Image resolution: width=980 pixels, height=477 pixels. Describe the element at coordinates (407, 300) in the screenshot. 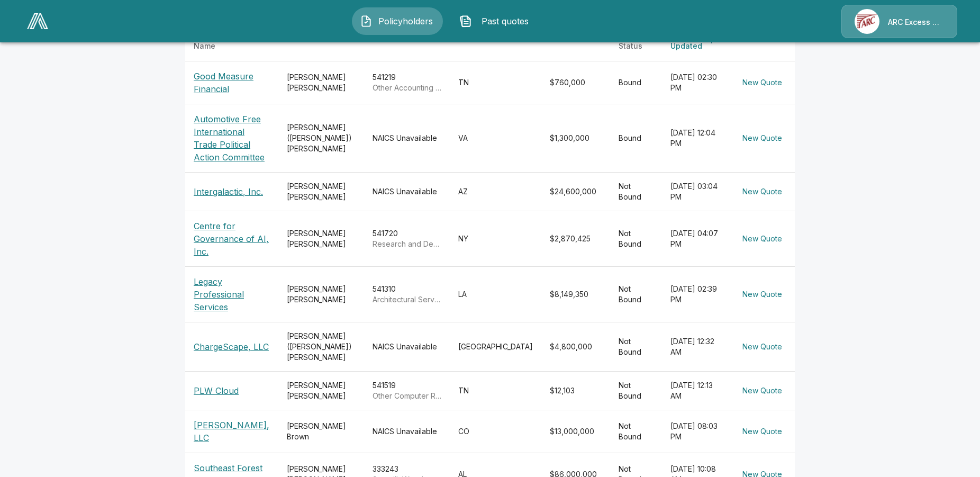

I see `p: Architectural Services` at that location.